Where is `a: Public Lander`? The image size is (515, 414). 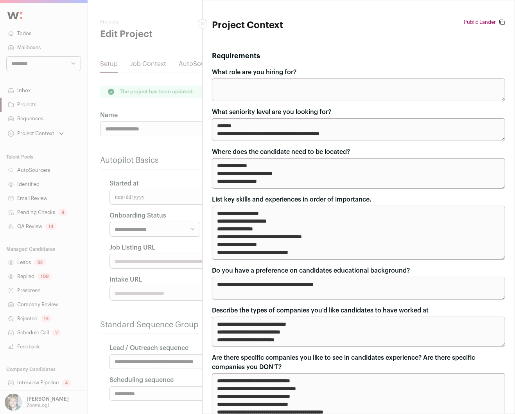 a: Public Lander is located at coordinates (479, 22).